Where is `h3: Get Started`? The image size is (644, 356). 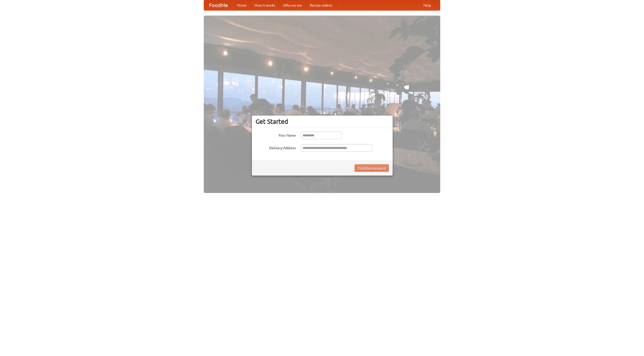 h3: Get Started is located at coordinates (323, 122).